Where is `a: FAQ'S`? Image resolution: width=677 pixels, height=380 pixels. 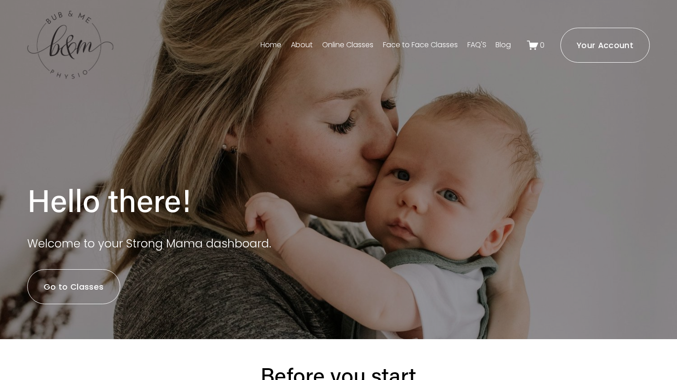
a: FAQ'S is located at coordinates (477, 45).